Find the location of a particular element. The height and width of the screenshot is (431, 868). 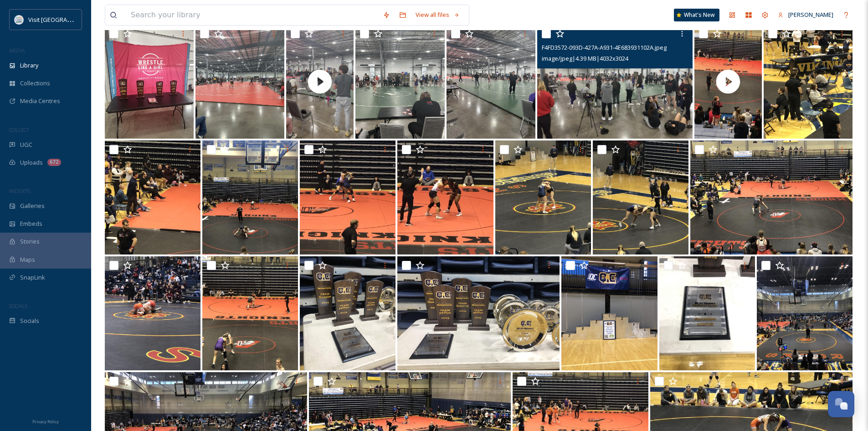

span: MEDIA is located at coordinates (17, 50).